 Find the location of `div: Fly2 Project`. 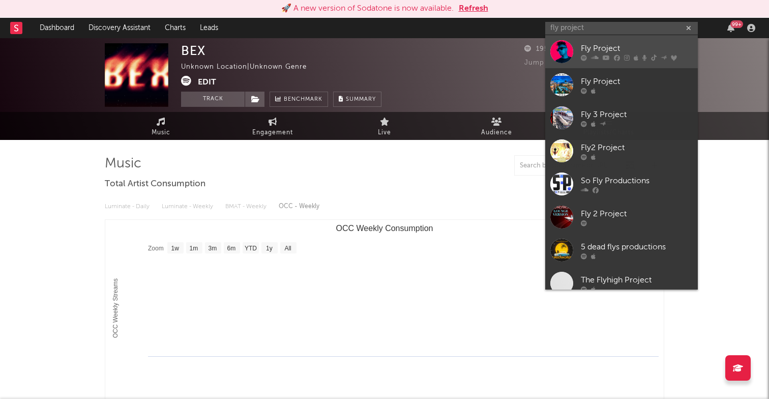

div: Fly2 Project is located at coordinates (637, 148).